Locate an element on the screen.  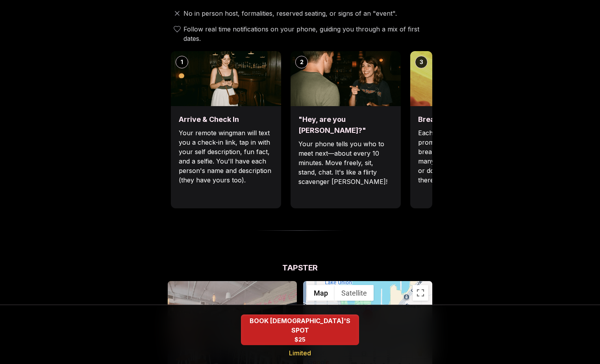
span: Follow real time notifications on your phone, guiding you through a mix of first dates. is located at coordinates (306, 34).